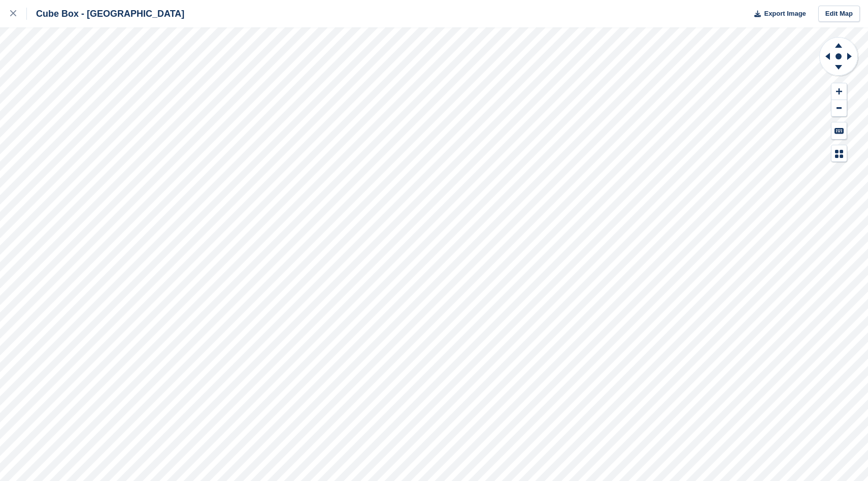  Describe the element at coordinates (839, 130) in the screenshot. I see `button: Keyboard Shortcuts` at that location.